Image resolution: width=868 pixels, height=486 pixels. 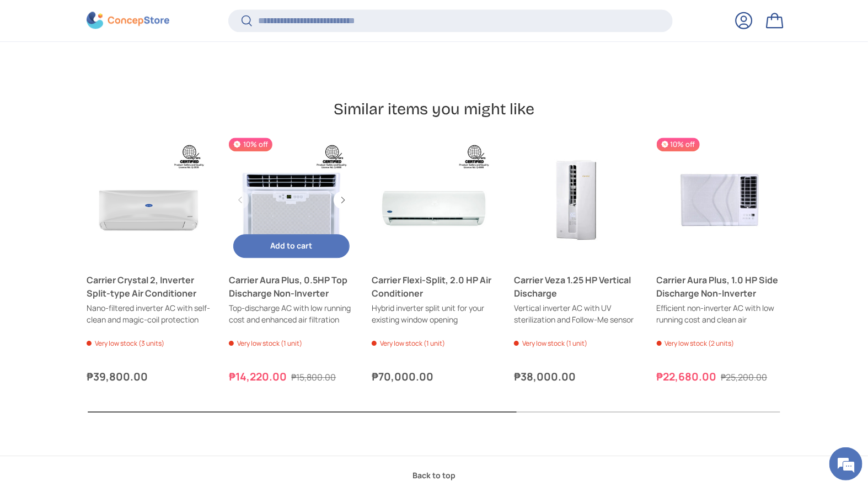 What do you see at coordinates (128, 20) in the screenshot?
I see `a: ConcepStore` at bounding box center [128, 20].